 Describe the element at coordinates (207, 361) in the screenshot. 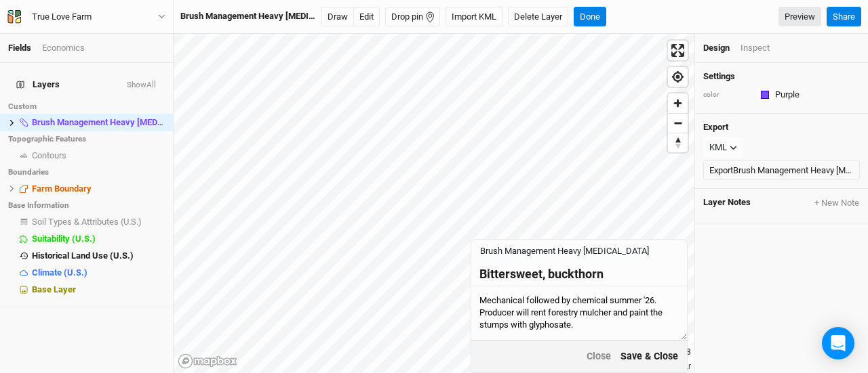

I see `a: Mapbox logo` at that location.